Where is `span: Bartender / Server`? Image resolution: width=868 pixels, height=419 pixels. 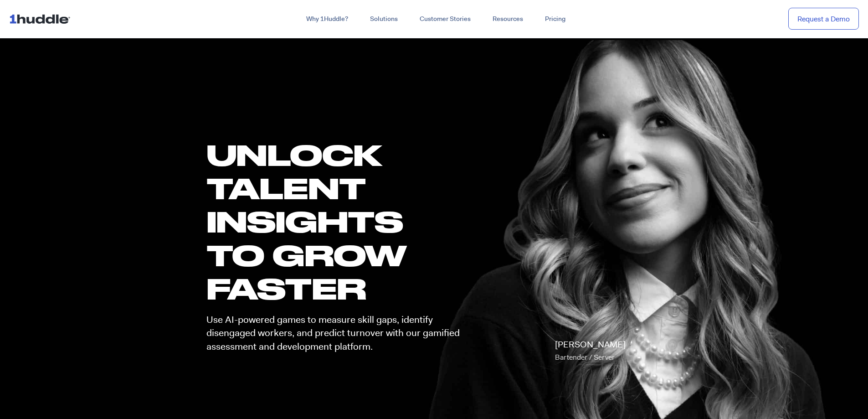
span: Bartender / Server is located at coordinates (585, 357).